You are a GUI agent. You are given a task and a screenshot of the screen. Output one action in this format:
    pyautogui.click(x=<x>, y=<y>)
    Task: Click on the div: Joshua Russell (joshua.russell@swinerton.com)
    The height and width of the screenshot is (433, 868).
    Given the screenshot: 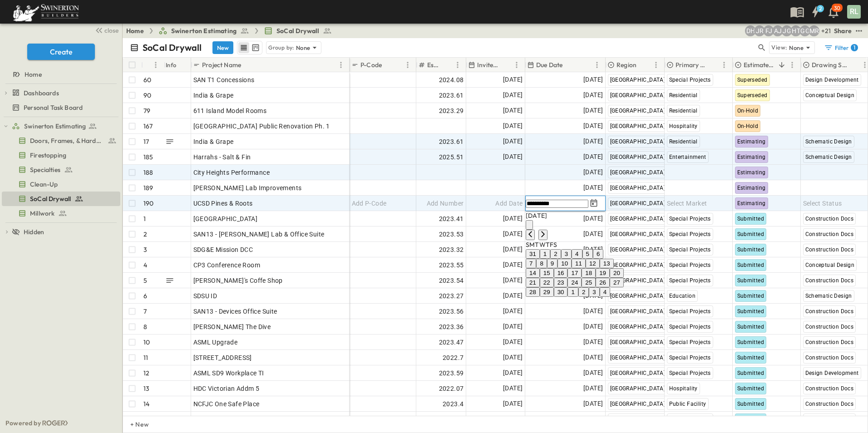 What is the action you would take?
    pyautogui.click(x=759, y=31)
    